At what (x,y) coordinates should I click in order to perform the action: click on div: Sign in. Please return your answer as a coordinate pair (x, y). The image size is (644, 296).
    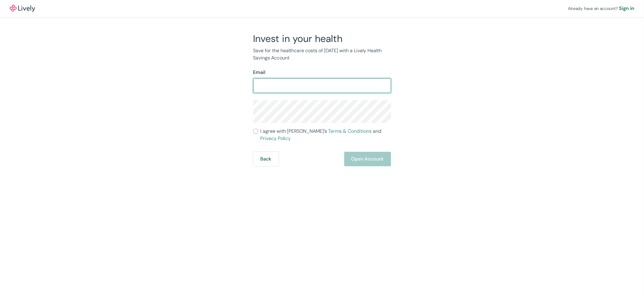
    Looking at the image, I should click on (627, 9).